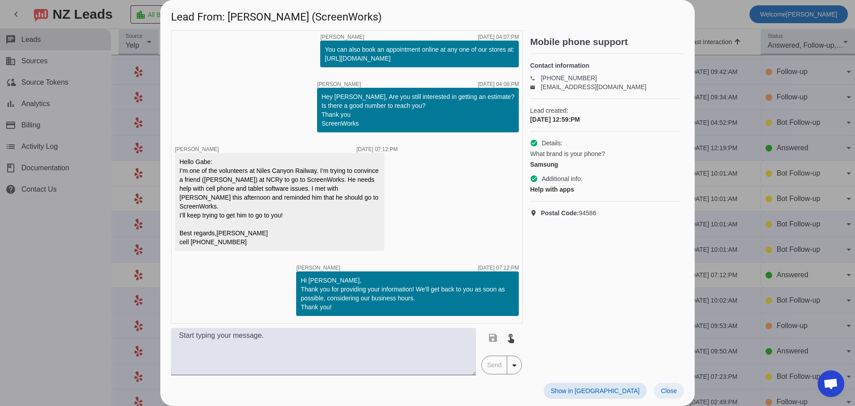 This screenshot has height=406, width=855. What do you see at coordinates (514, 365) in the screenshot?
I see `mat-icon: arrow_drop_down` at bounding box center [514, 365].